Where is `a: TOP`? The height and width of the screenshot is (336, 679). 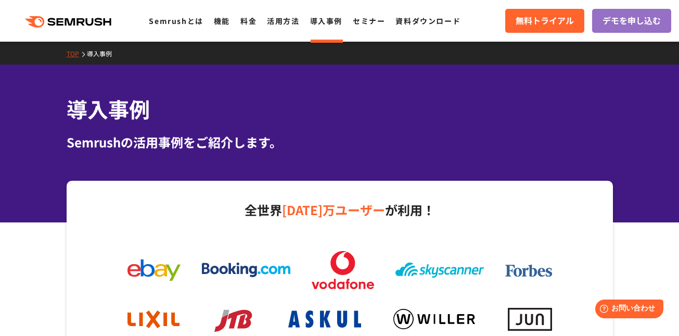
a: TOP is located at coordinates (77, 53).